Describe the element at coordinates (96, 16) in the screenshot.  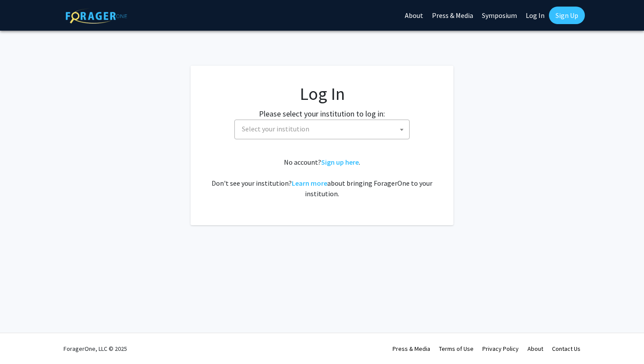
I see `img: ForagerOne Logo` at that location.